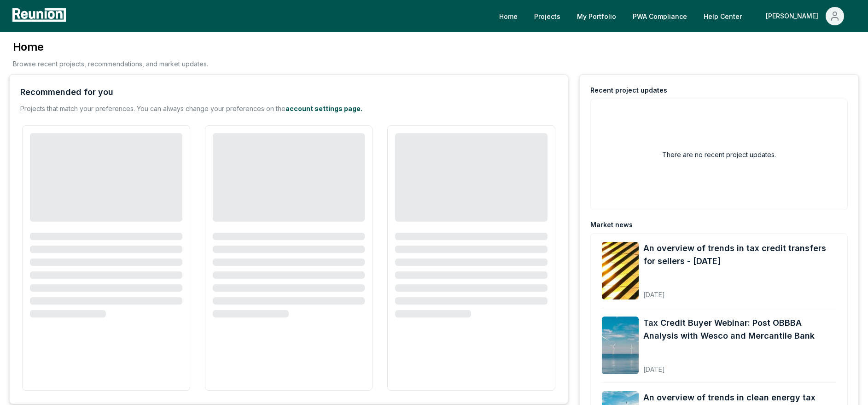 The width and height of the screenshot is (868, 405). Describe the element at coordinates (110, 47) in the screenshot. I see `h3: Home` at that location.